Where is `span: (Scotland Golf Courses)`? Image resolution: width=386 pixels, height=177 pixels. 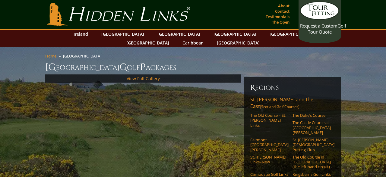
span: (Scotland Golf Courses) is located at coordinates (280, 106).